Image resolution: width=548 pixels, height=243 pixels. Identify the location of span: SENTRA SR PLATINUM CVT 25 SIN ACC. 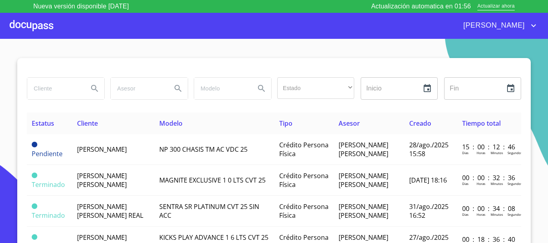
(209, 211).